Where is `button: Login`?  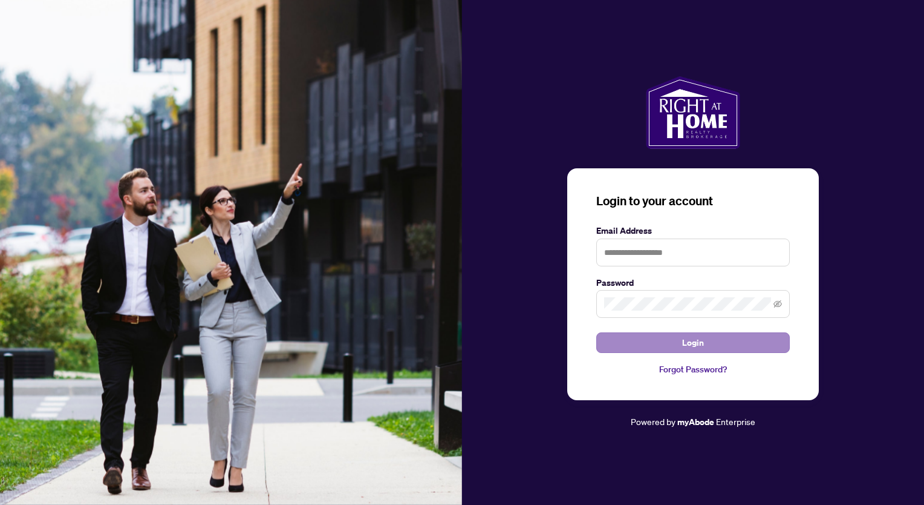
button: Login is located at coordinates (693, 342).